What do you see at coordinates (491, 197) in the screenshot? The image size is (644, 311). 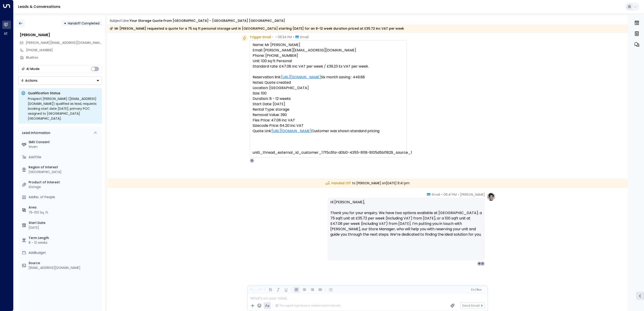 I see `img: profile-logo.png` at bounding box center [491, 197].